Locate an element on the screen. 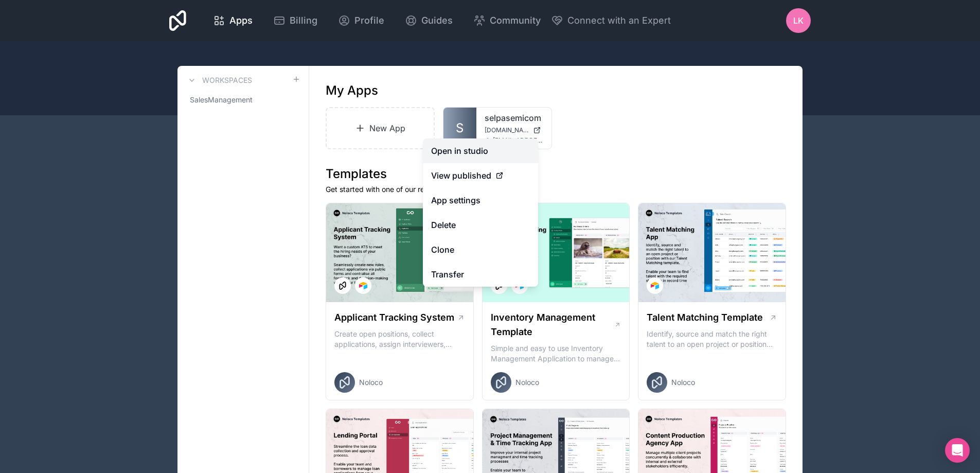 The image size is (980, 473). h1: Inventory Management Template is located at coordinates (552, 325).